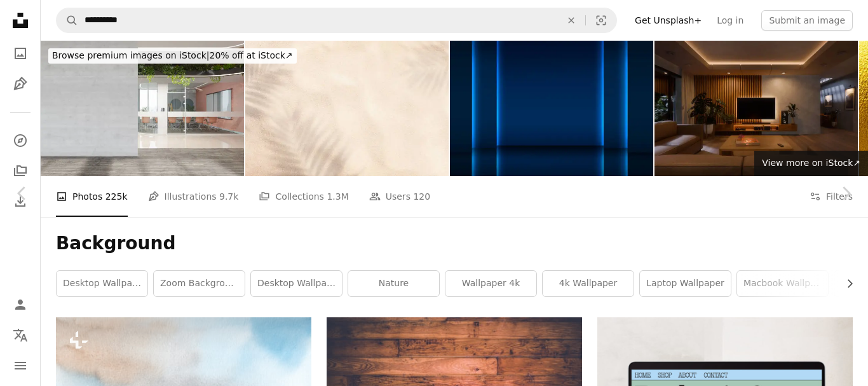  What do you see at coordinates (303, 196) in the screenshot?
I see `a: Collections 1.3M` at bounding box center [303, 196].